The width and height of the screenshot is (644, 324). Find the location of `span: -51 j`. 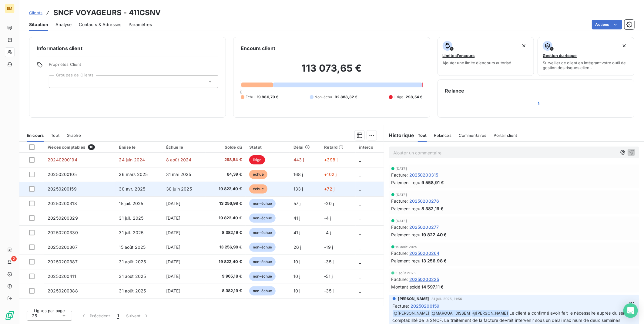

span: -51 j is located at coordinates (328, 276).